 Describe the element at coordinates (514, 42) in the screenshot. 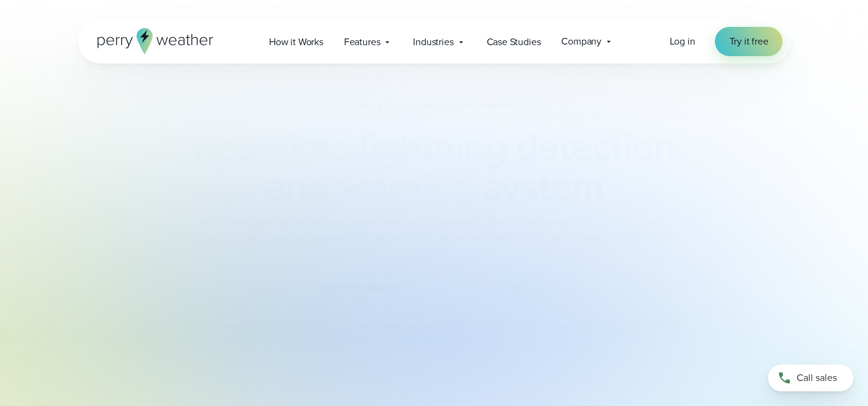

I see `span: Case Studies` at that location.